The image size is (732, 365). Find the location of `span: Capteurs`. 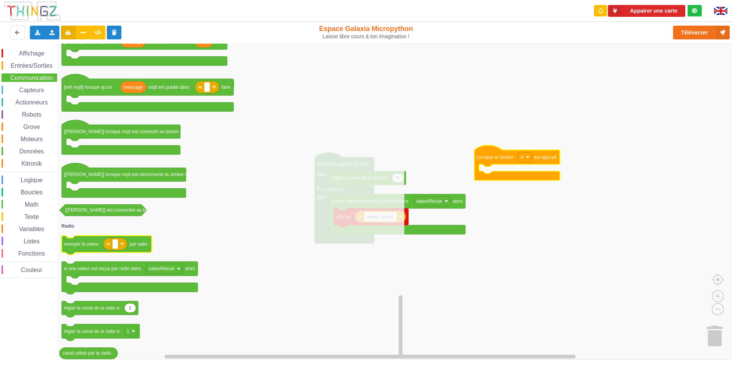

span: Capteurs is located at coordinates (31, 90).